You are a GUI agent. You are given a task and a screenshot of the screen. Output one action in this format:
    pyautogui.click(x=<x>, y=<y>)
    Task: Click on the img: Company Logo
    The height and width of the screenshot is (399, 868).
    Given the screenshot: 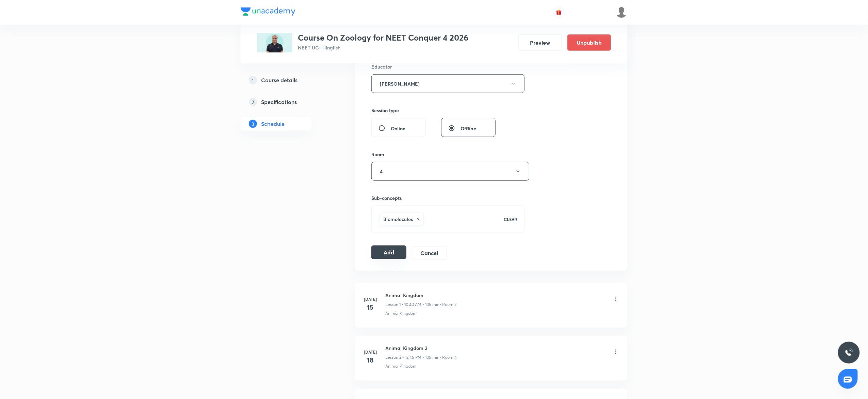 What is the action you would take?
    pyautogui.click(x=268, y=12)
    